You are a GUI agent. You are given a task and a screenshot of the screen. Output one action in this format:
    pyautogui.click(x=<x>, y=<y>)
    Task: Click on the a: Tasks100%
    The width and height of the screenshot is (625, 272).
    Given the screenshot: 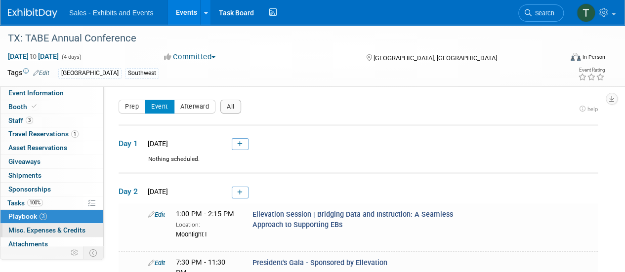 What is the action you would take?
    pyautogui.click(x=52, y=203)
    